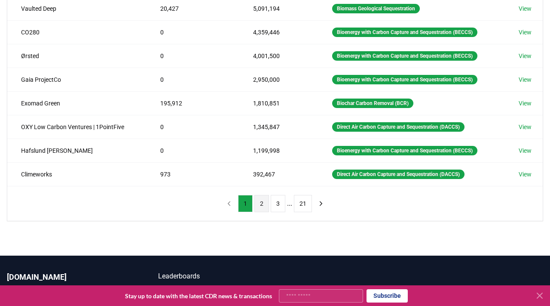 The width and height of the screenshot is (550, 306). What do you see at coordinates (245, 203) in the screenshot?
I see `button: 1` at bounding box center [245, 203].